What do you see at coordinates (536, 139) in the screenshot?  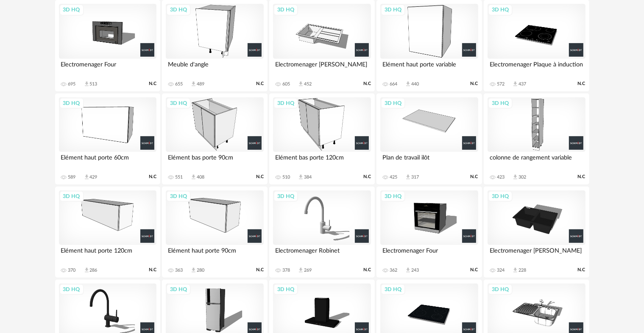 I see `a: 3D HQ colonne de rangement variable 423 Download icon 302 N.C` at bounding box center [536, 139].